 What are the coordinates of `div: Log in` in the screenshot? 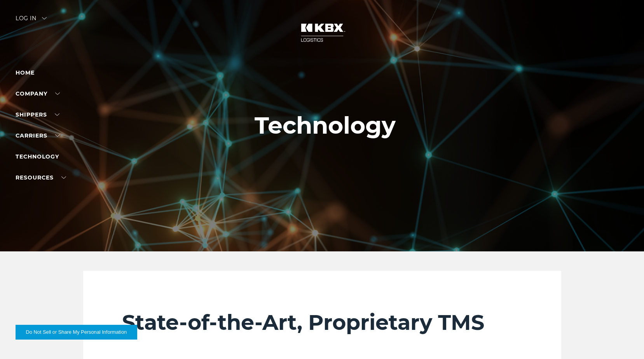 It's located at (31, 21).